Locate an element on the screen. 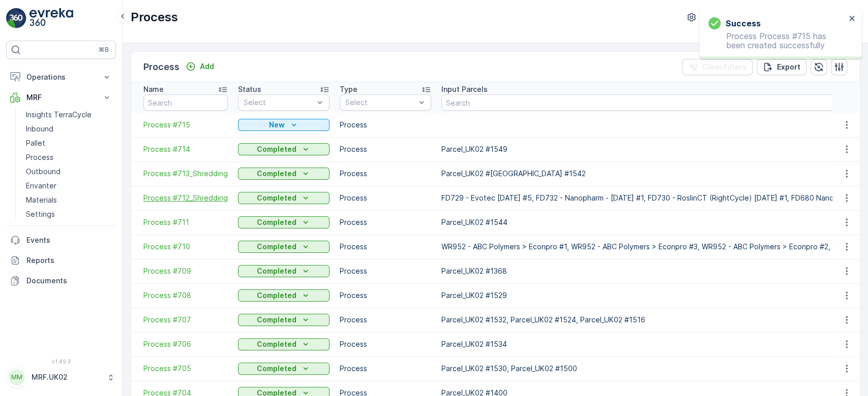  p: Export is located at coordinates (789, 67).